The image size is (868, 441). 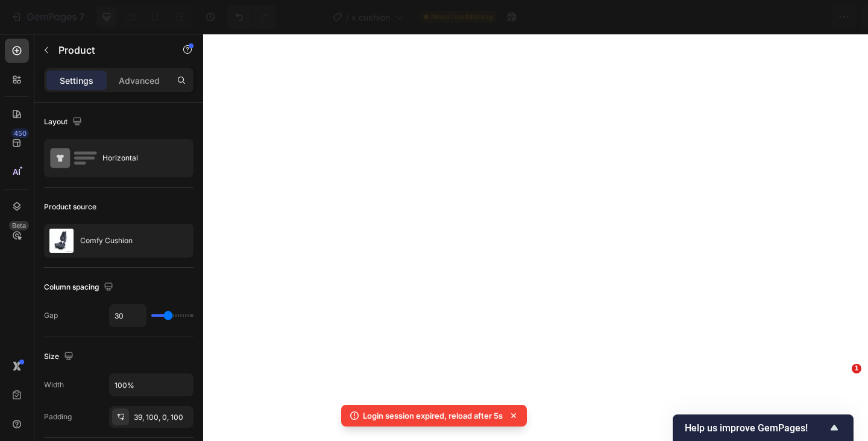 I want to click on span: Save, so click(x=764, y=17).